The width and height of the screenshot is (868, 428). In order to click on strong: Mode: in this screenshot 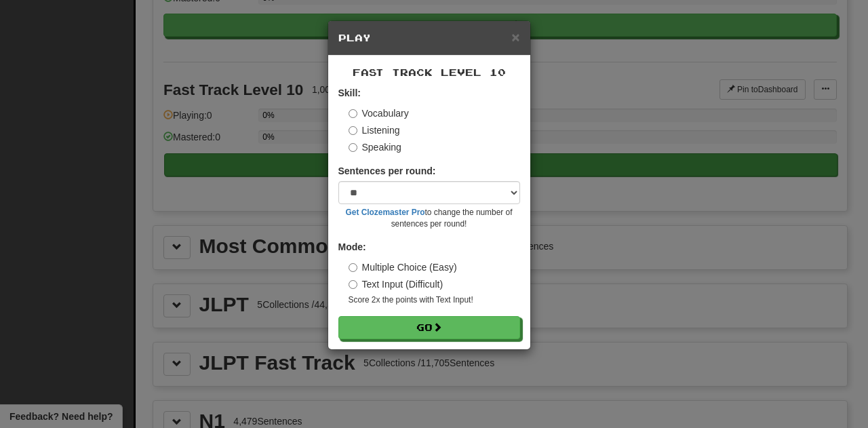, I will do `click(352, 247)`.